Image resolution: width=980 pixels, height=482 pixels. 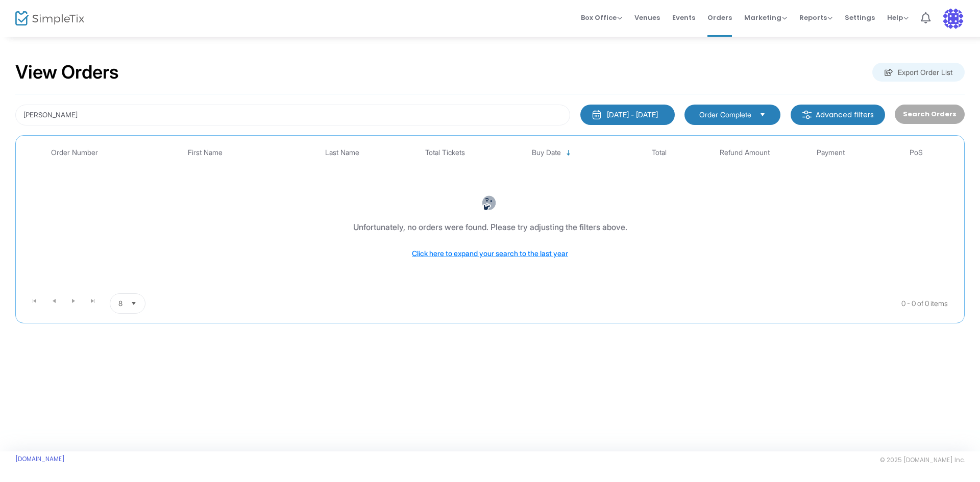 I want to click on span: Order Number, so click(x=74, y=153).